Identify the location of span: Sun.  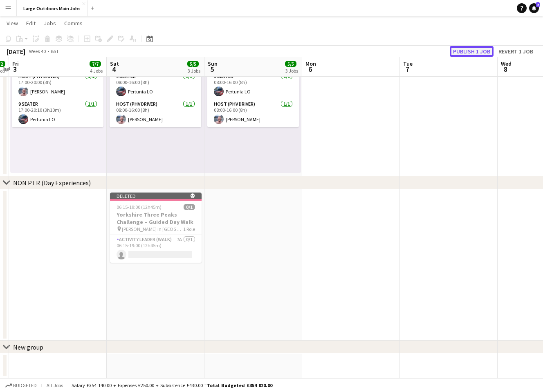
(212, 64).